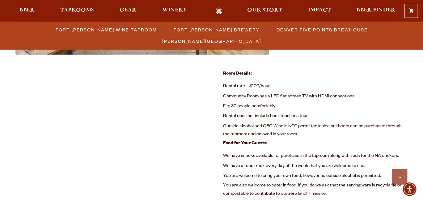 The image size is (423, 200). Describe the element at coordinates (315, 87) in the screenshot. I see `li: Rental rate – $100/hour` at that location.